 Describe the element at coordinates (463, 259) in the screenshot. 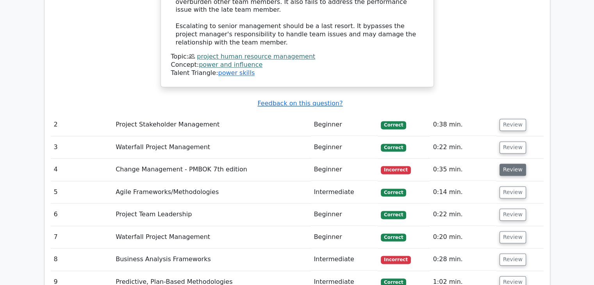

I see `td: 0:28 min.` at that location.